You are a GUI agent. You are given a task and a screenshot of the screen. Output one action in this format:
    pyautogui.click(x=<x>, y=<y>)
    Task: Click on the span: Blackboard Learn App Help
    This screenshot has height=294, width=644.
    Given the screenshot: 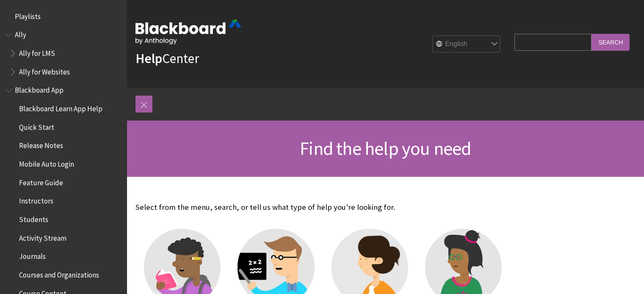 What is the action you would take?
    pyautogui.click(x=61, y=107)
    